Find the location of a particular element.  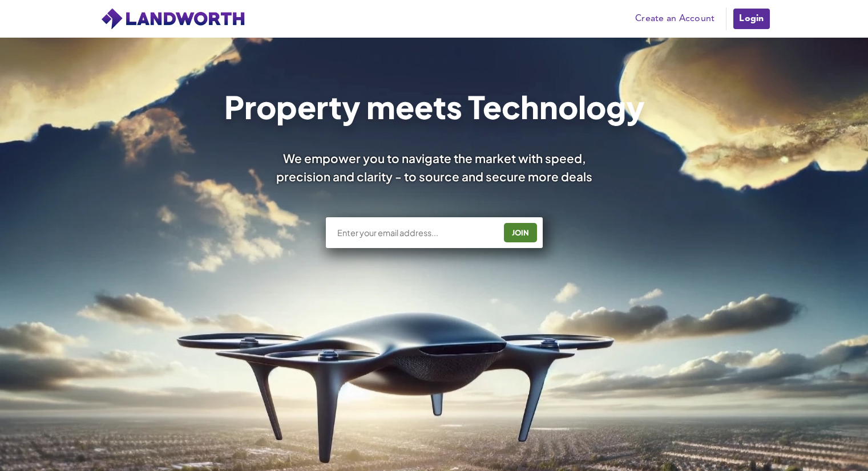

h1: Property meets Technology is located at coordinates (434, 106).